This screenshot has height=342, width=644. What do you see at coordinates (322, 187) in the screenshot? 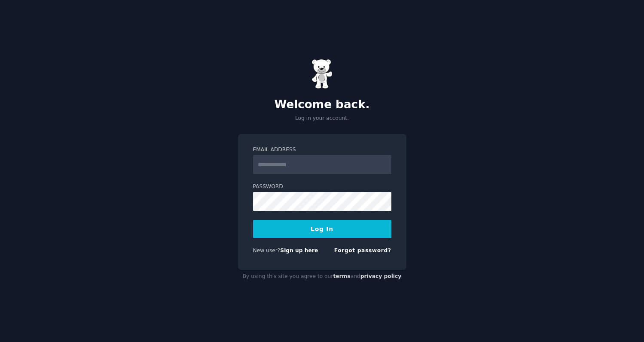
I see `label: Password` at bounding box center [322, 187].